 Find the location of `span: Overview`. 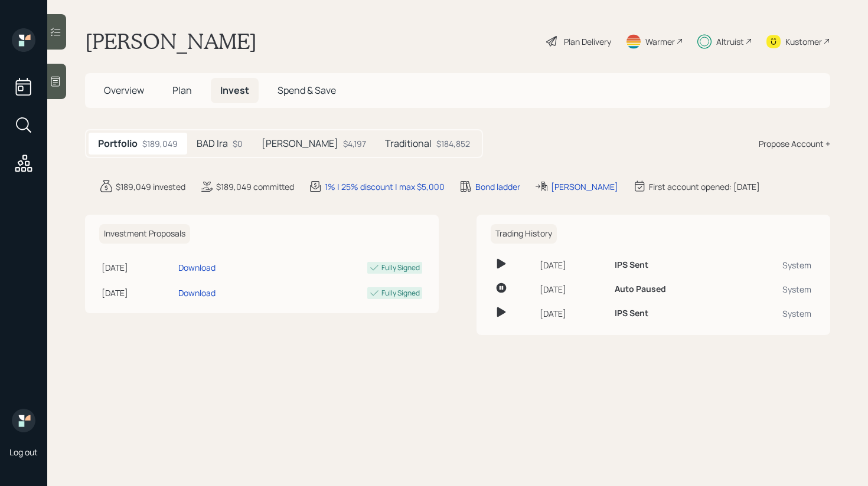

span: Overview is located at coordinates (124, 90).